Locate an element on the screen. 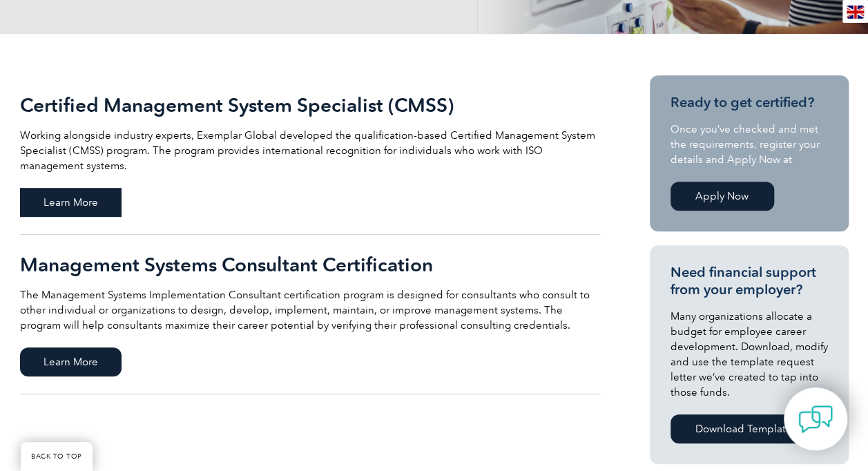 This screenshot has width=868, height=471. a: Download Template is located at coordinates (744, 429).